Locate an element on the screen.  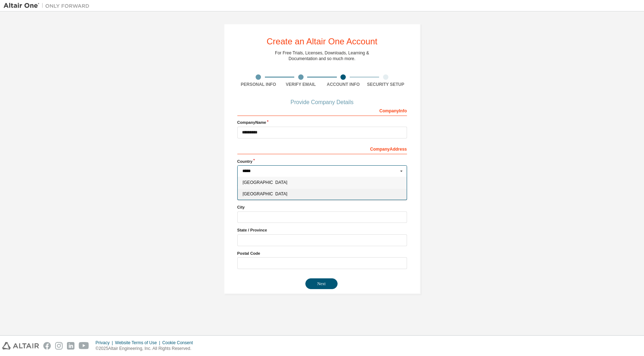
div: Personal Info is located at coordinates (258, 84).